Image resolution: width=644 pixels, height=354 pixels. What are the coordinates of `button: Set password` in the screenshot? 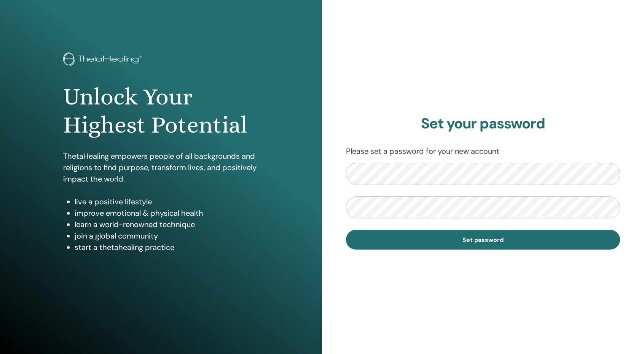 It's located at (483, 240).